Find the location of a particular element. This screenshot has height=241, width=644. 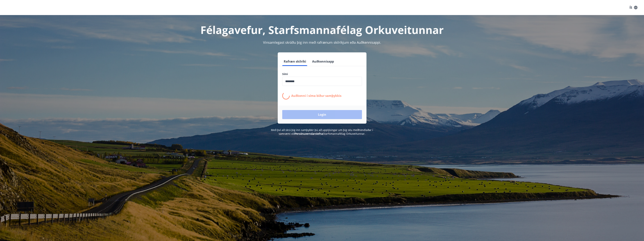

h1: Félagavefur, Starfsmannafélag Orkuveitunnar is located at coordinates (322, 30).